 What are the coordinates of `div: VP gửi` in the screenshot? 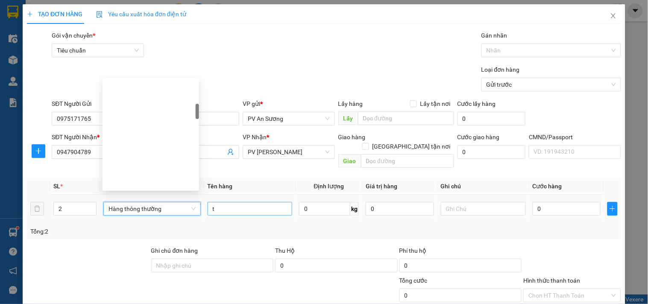 It's located at (288, 104).